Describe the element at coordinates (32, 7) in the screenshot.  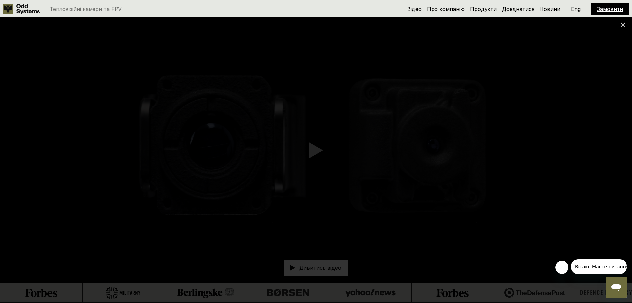
I see `span: Вітаю! Маєте питання?` at that location.